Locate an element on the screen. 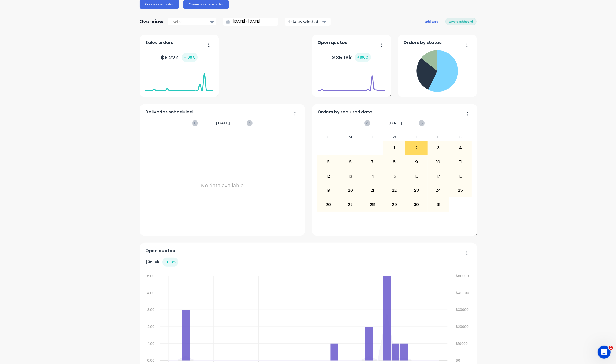 The height and width of the screenshot is (364, 616). div: 12 is located at coordinates (328, 176).